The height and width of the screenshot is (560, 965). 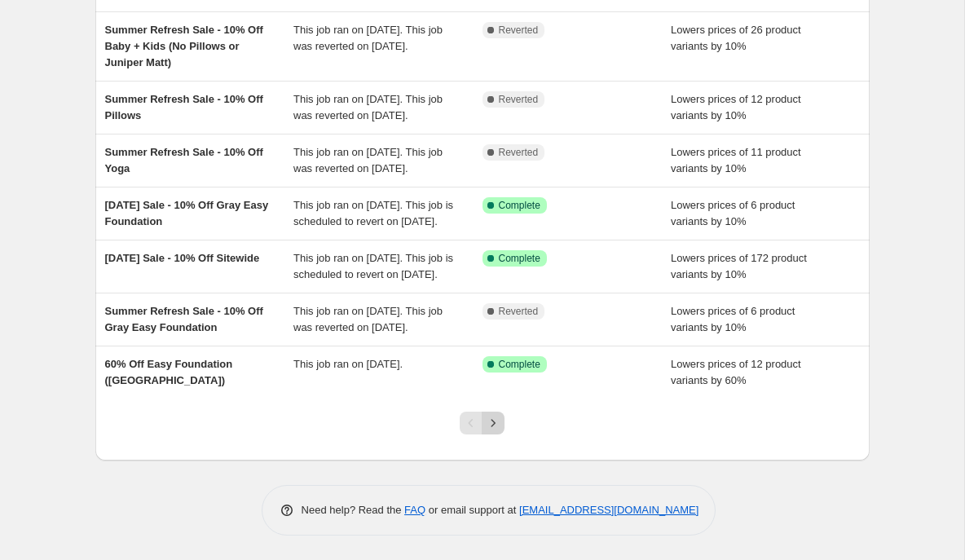 What do you see at coordinates (472, 510) in the screenshot?
I see `span: or email support at` at bounding box center [472, 510].